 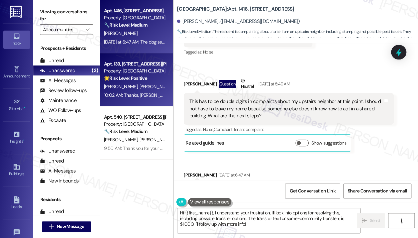 I want to click on a: Leads, so click(x=17, y=203).